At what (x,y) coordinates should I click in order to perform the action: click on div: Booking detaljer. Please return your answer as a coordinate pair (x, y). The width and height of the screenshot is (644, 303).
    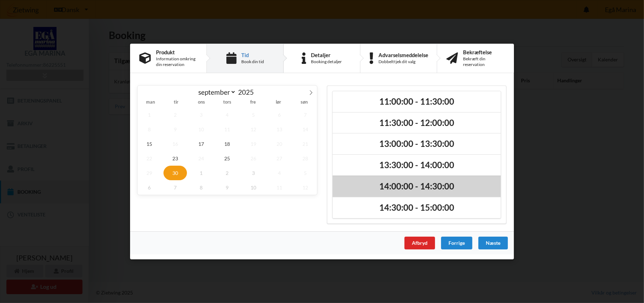
    Looking at the image, I should click on (326, 62).